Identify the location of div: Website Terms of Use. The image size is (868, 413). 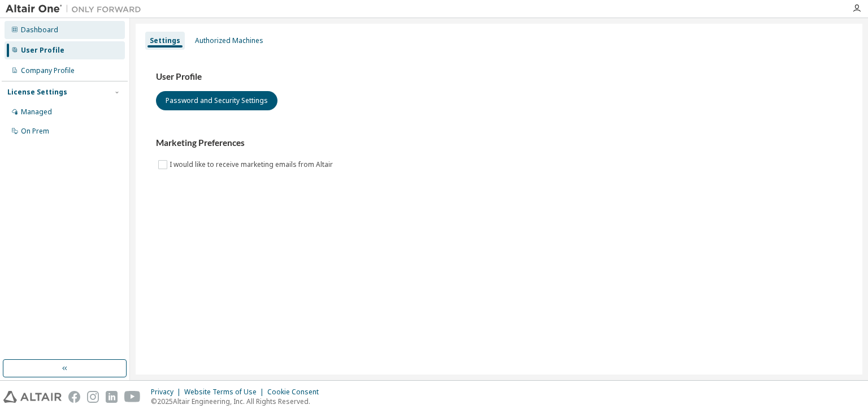
(225, 391).